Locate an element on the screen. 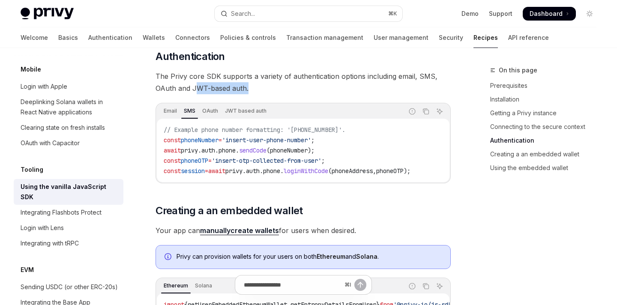  button: Copy the contents from the code block is located at coordinates (426, 111).